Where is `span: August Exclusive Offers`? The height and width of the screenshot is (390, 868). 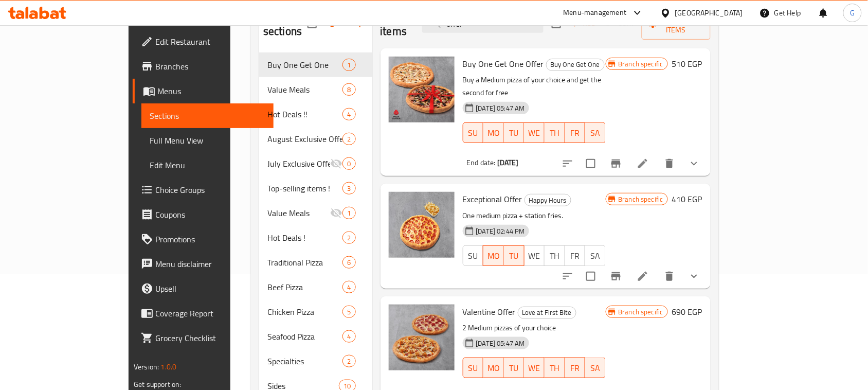 span: August Exclusive Offers is located at coordinates (305, 139).